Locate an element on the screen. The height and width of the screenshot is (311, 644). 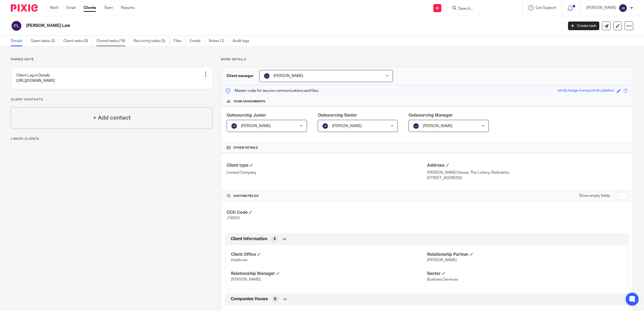
h4: Sector is located at coordinates (525, 274).